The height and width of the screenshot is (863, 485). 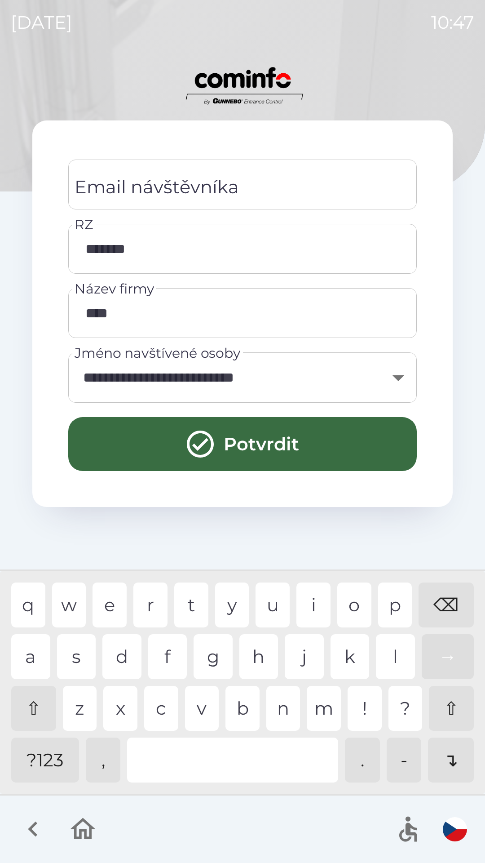 I want to click on label: Název firmy, so click(x=114, y=289).